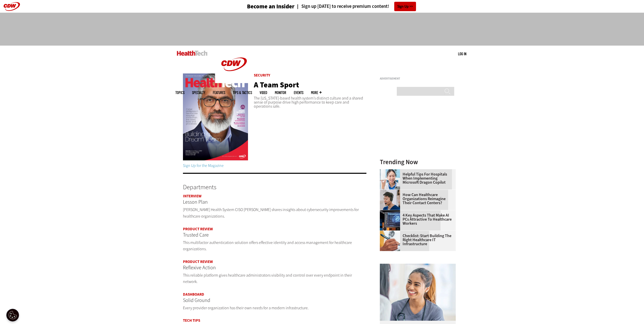 The width and height of the screenshot is (644, 324). I want to click on h3: Trending Now, so click(418, 162).